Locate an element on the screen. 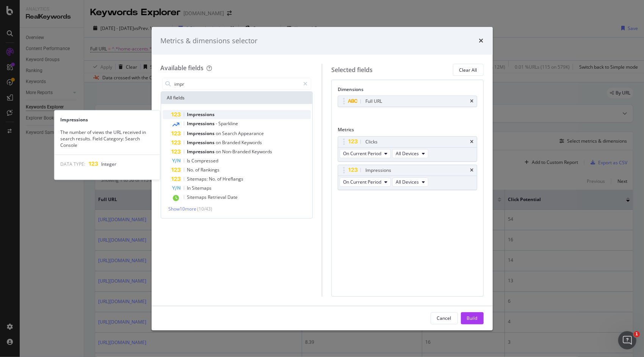  span: Compressed is located at coordinates (205, 161).